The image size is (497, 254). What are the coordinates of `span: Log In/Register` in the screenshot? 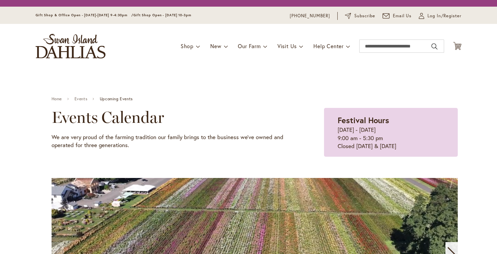 It's located at (444, 16).